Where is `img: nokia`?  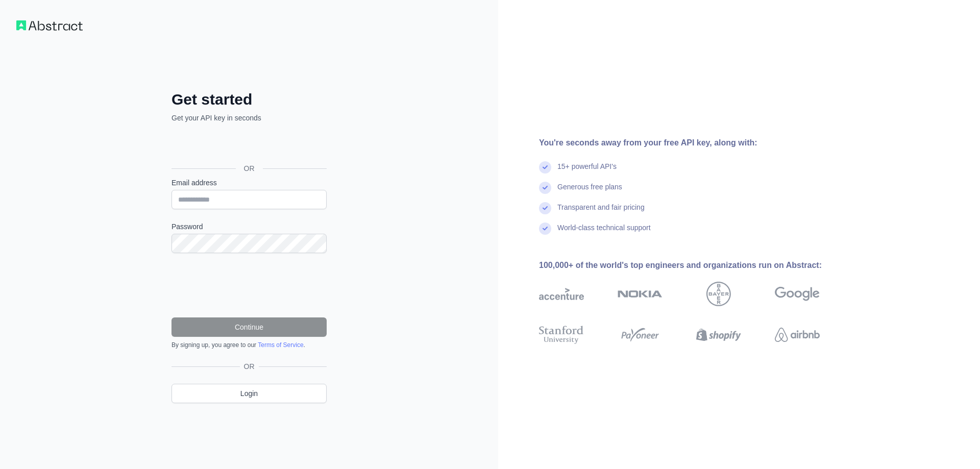
img: nokia is located at coordinates (640, 294).